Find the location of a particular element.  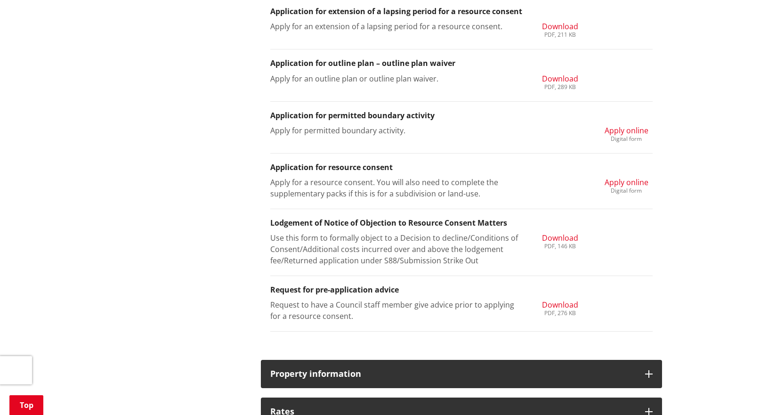

div: PDF, 211 KB is located at coordinates (560, 35).